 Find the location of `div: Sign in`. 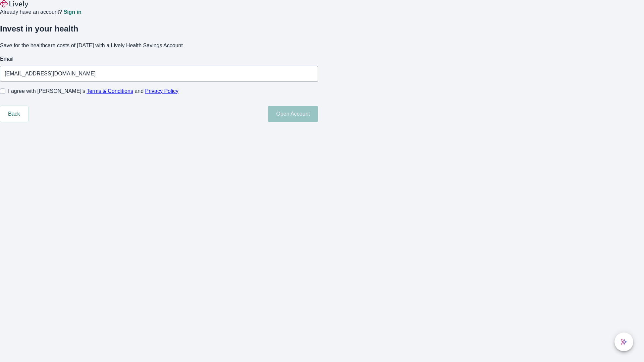

div: Sign in is located at coordinates (72, 12).